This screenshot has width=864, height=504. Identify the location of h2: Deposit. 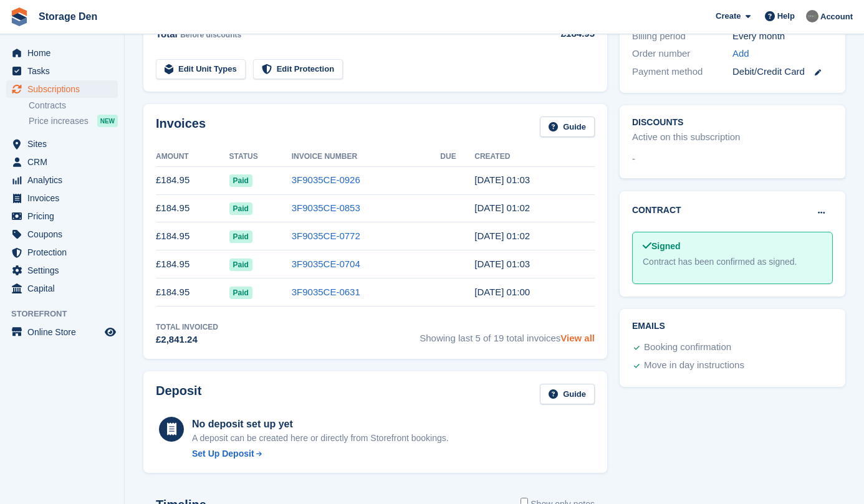
(178, 394).